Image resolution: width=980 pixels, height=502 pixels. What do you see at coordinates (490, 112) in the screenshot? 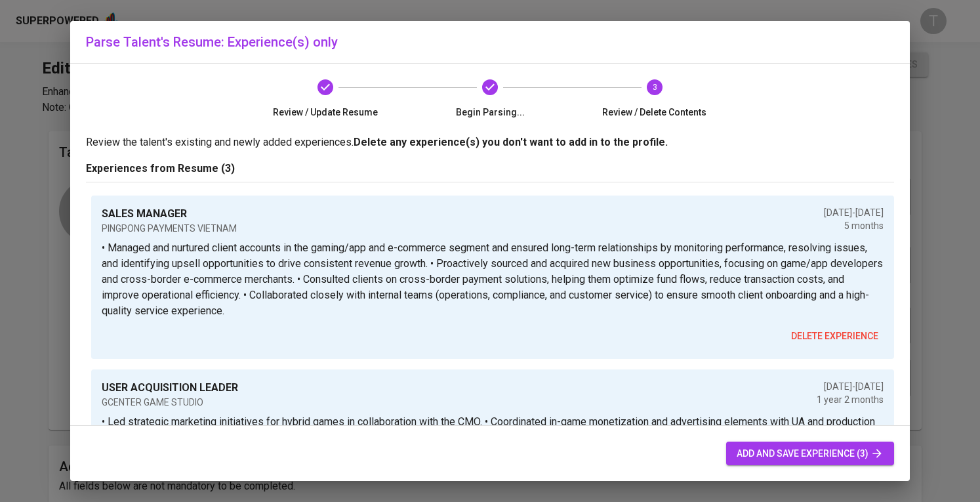
I see `span: Begin Parsing...` at bounding box center [490, 112].